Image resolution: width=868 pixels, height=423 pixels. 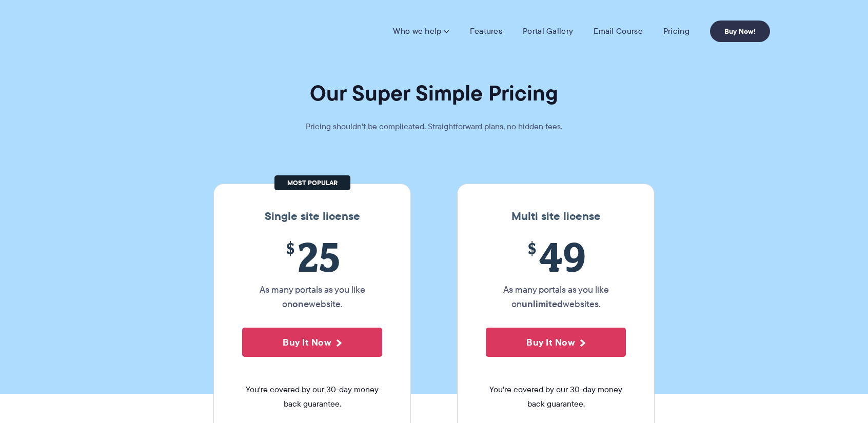 I want to click on p: As many portals as you like on website., so click(x=312, y=297).